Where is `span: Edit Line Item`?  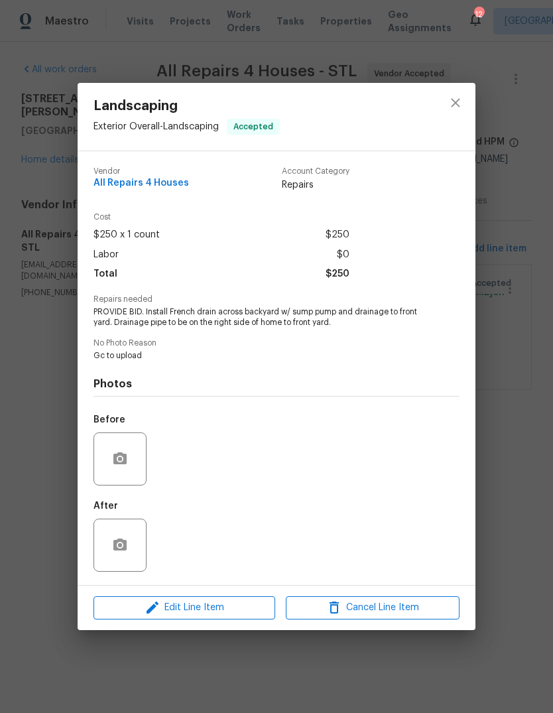
span: Edit Line Item is located at coordinates (184, 607).